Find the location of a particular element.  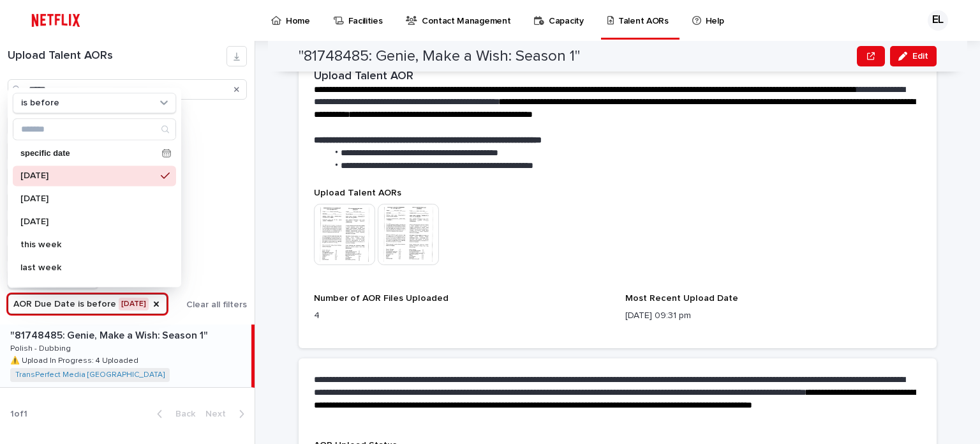

div: EL is located at coordinates (938, 21).